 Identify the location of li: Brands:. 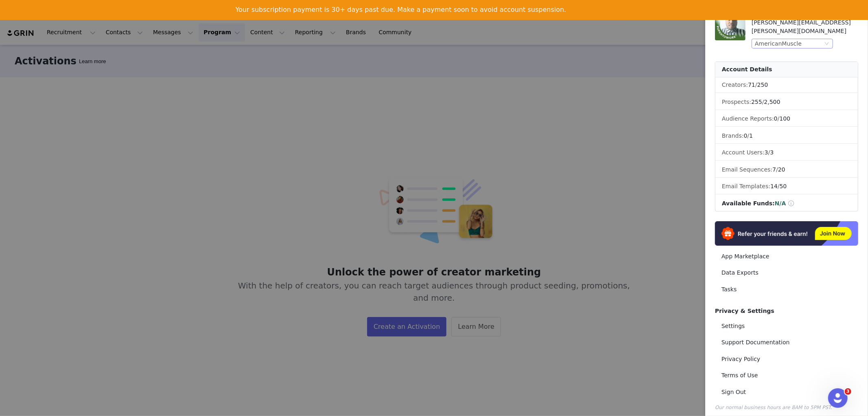
(787, 136).